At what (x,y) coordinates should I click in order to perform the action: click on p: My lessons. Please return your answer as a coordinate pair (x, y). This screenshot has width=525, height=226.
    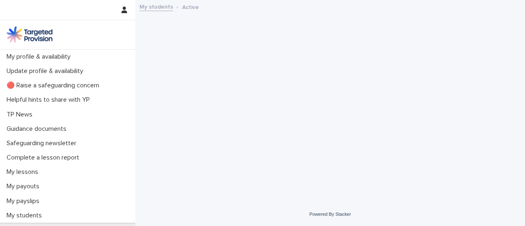
    Looking at the image, I should click on (24, 172).